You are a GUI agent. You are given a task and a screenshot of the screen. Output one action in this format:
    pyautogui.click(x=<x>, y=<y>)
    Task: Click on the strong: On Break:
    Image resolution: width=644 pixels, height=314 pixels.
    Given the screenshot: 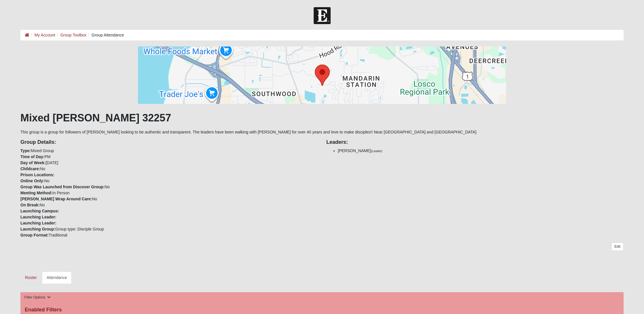 What is the action you would take?
    pyautogui.click(x=30, y=205)
    